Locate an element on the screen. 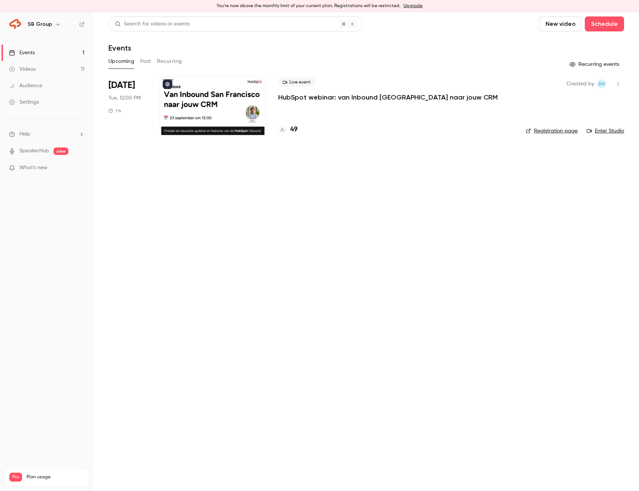 The width and height of the screenshot is (639, 491). h6: SB Group is located at coordinates (40, 24).